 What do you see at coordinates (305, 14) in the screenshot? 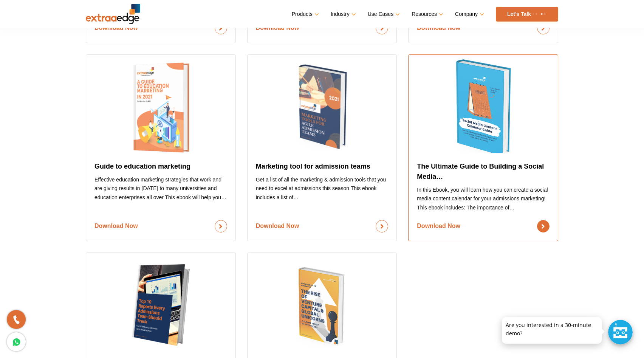
I see `a: Products` at bounding box center [305, 14].